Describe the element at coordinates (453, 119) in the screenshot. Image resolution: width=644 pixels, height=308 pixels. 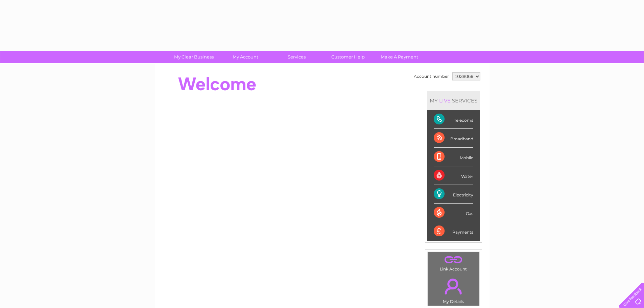
I see `div: Telecoms` at that location.